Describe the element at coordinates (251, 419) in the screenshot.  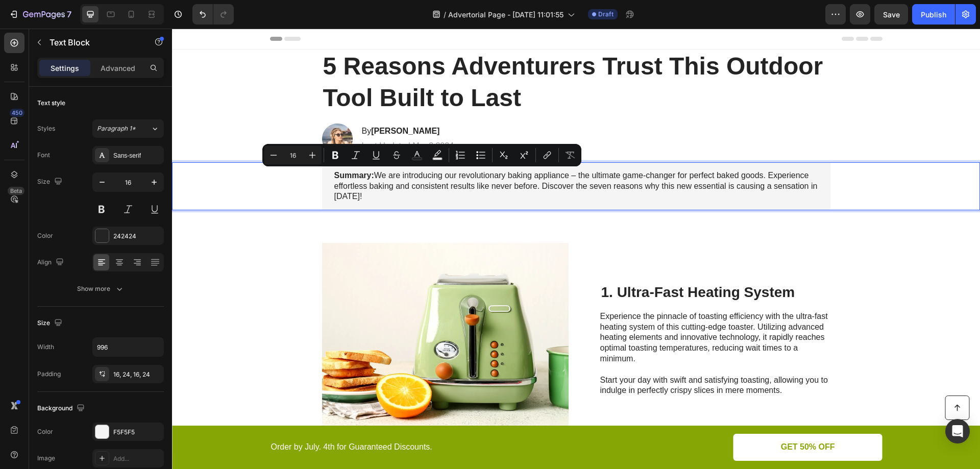
I see `p: Order by July. 4th for Guaranteed Discounts.` at that location.